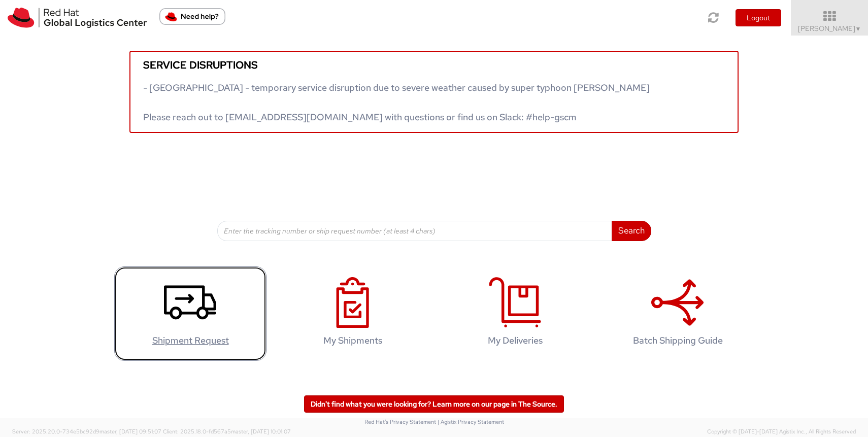 Image resolution: width=868 pixels, height=437 pixels. Describe the element at coordinates (400, 422) in the screenshot. I see `a: Red Hat's Privacy Statement` at that location.